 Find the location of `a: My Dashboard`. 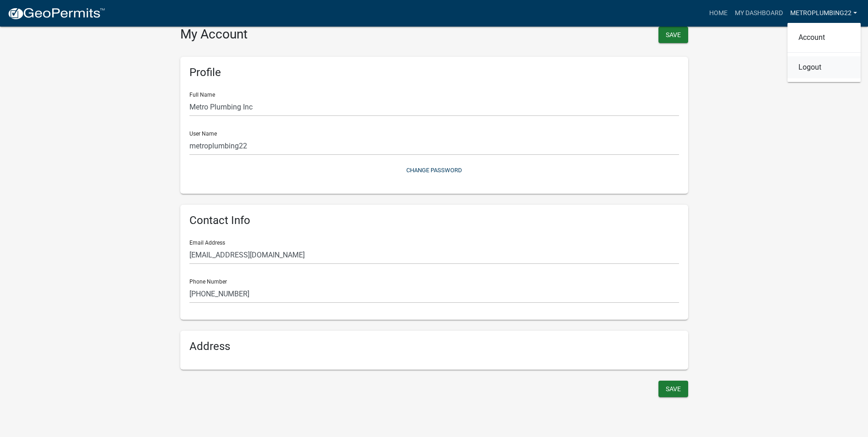

a: My Dashboard is located at coordinates (759, 14).